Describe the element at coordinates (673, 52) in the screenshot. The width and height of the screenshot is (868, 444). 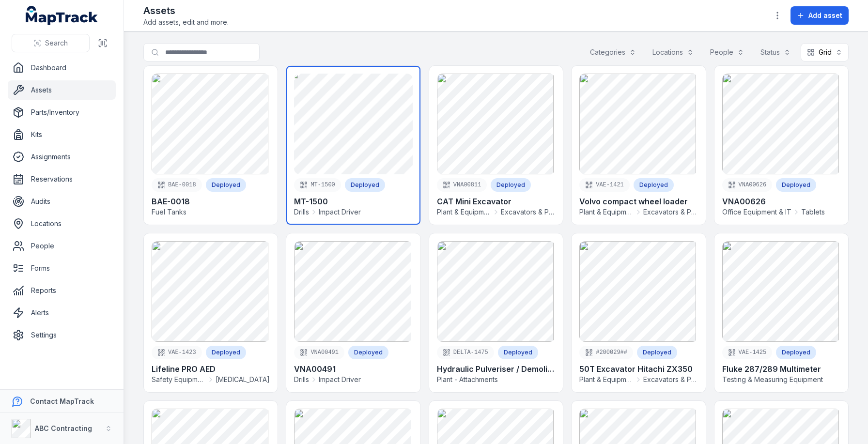
I see `button: Locations` at that location.